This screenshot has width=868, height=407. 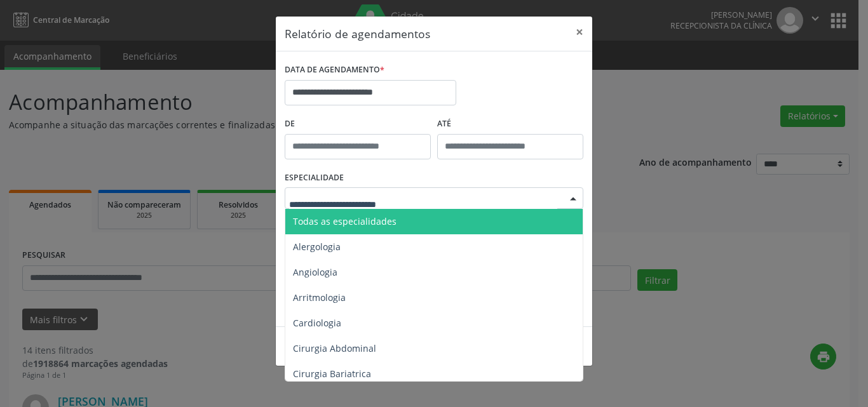 What do you see at coordinates (319, 297) in the screenshot?
I see `span: Arritmologia` at bounding box center [319, 297].